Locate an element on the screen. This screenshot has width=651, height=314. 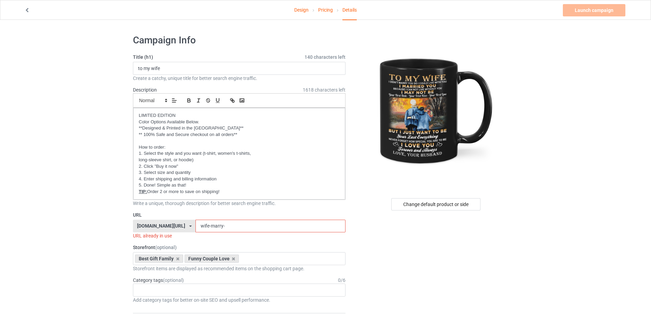
div: 0 / 6 is located at coordinates (342, 280).